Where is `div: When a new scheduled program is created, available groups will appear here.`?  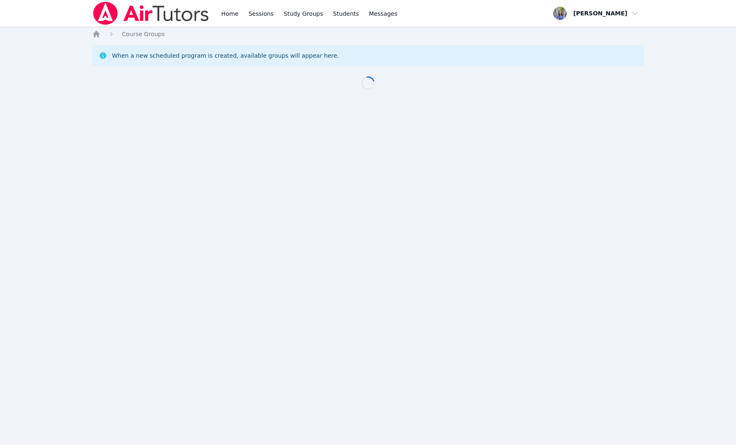
div: When a new scheduled program is created, available groups will appear here. is located at coordinates (225, 56).